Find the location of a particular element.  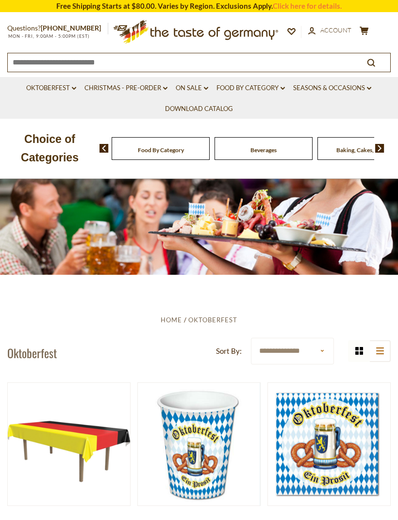

span: Baking, Cakes, Desserts is located at coordinates (366, 150).